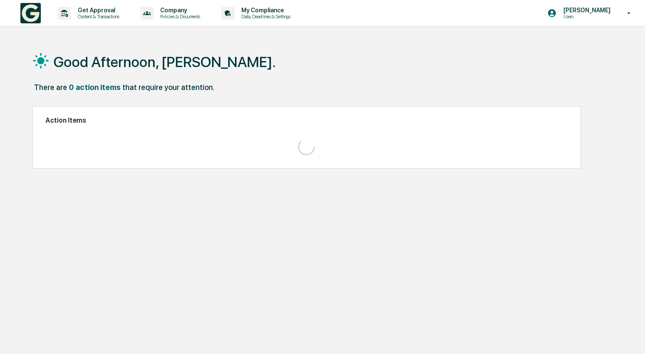 This screenshot has width=645, height=354. What do you see at coordinates (95, 87) in the screenshot?
I see `div: 0 action items` at bounding box center [95, 87].